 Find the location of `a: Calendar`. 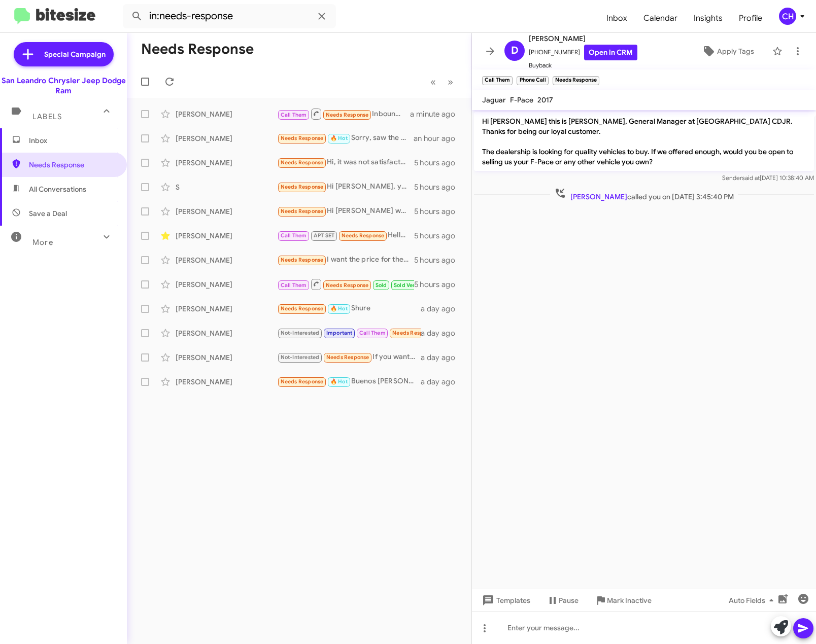

a: Calendar is located at coordinates (660, 19).